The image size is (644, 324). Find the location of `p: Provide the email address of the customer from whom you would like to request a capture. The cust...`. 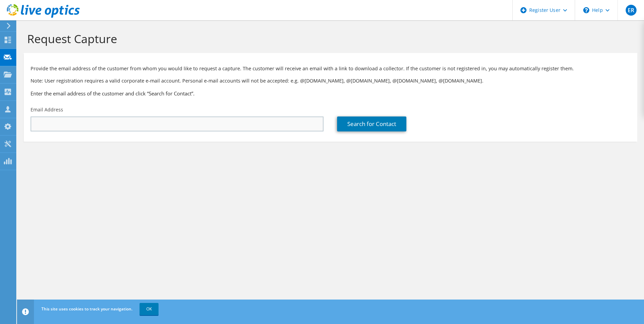

p: Provide the email address of the customer from whom you would like to request a capture. The cust... is located at coordinates (330, 69).